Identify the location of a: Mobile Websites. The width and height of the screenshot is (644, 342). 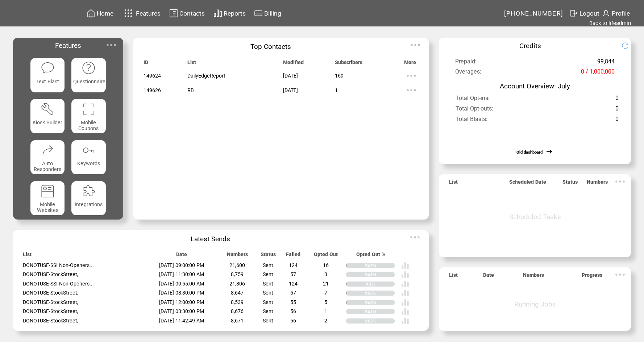
(48, 198).